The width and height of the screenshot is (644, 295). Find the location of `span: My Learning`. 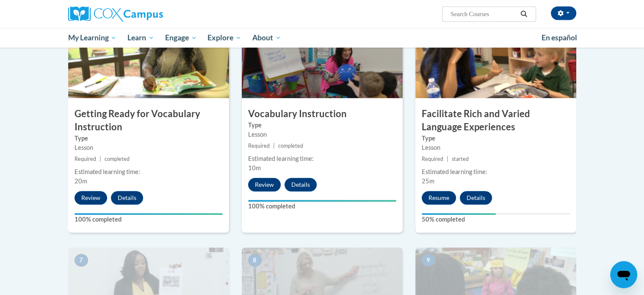

span: My Learning is located at coordinates (92, 38).